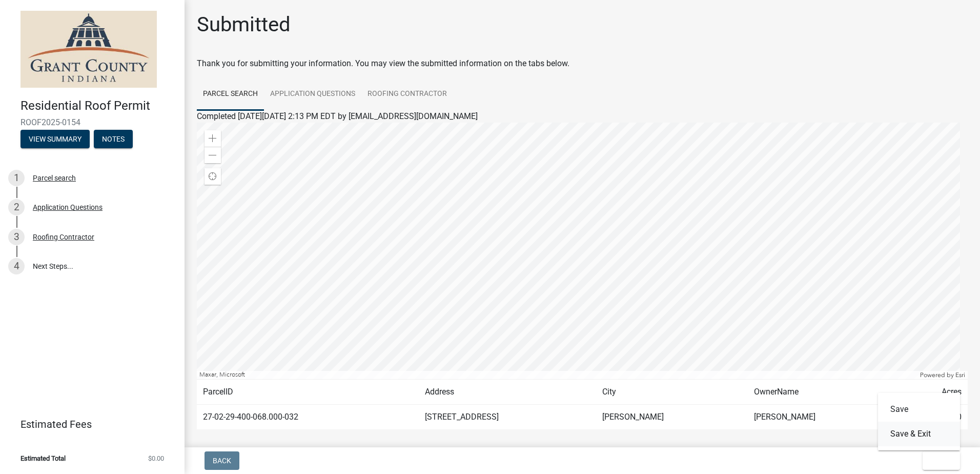 The image size is (980, 474). What do you see at coordinates (213, 138) in the screenshot?
I see `div: Zoom in` at bounding box center [213, 138].